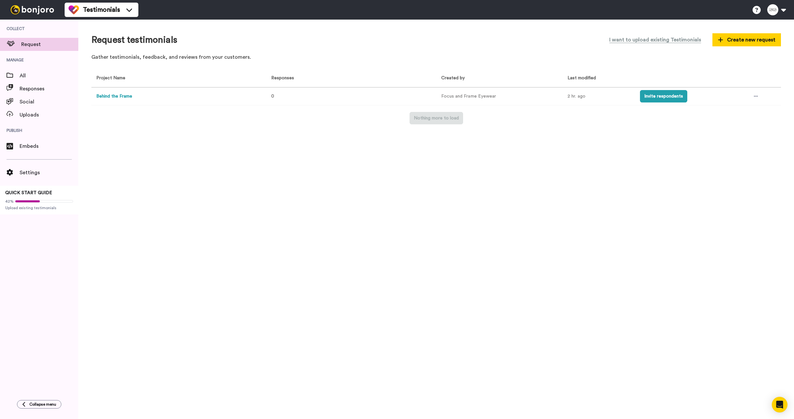  Describe the element at coordinates (74, 10) in the screenshot. I see `img: tm-color.svg` at that location.